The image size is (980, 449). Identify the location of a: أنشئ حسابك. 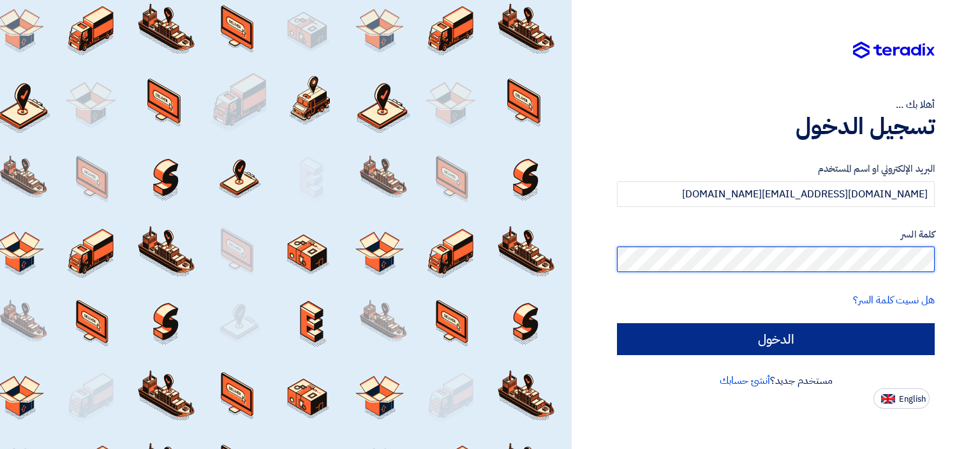
(744, 381).